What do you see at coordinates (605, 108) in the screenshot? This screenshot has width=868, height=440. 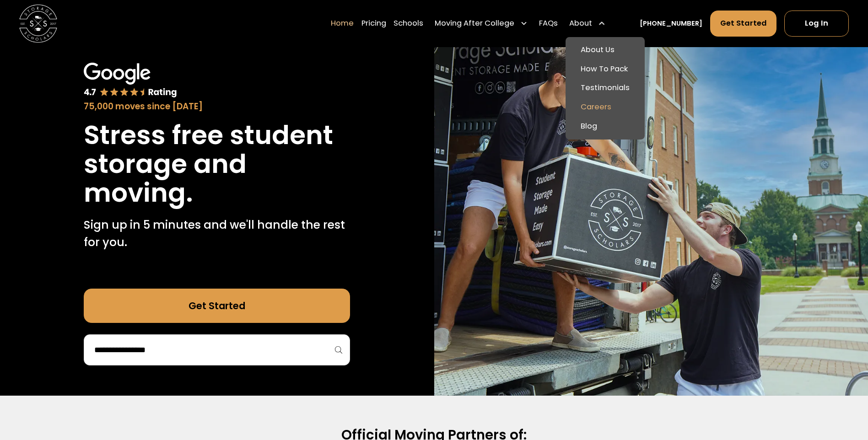 I see `a: Careers` at bounding box center [605, 108].